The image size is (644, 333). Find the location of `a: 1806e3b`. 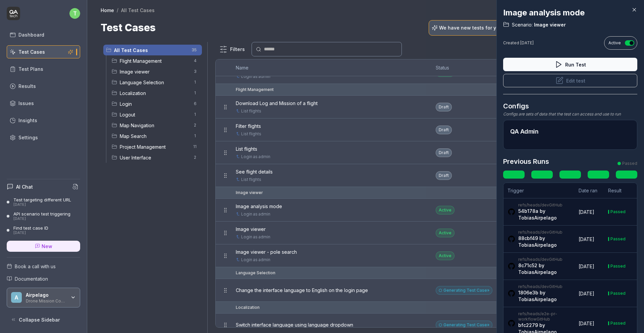

a: 1806e3b is located at coordinates (528, 292).